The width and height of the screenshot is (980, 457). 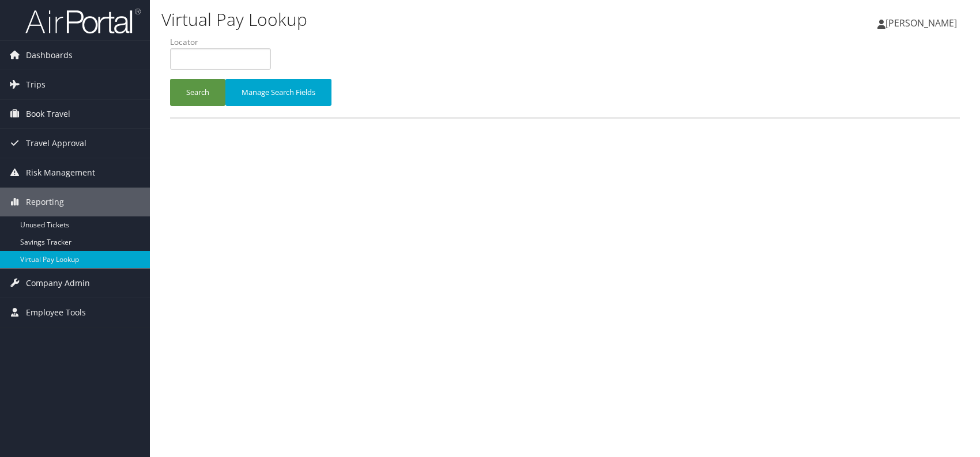 I want to click on button: Manage Search Fields, so click(x=278, y=92).